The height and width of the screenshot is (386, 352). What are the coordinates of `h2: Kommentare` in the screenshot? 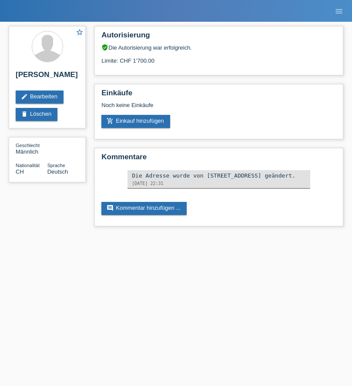 It's located at (219, 159).